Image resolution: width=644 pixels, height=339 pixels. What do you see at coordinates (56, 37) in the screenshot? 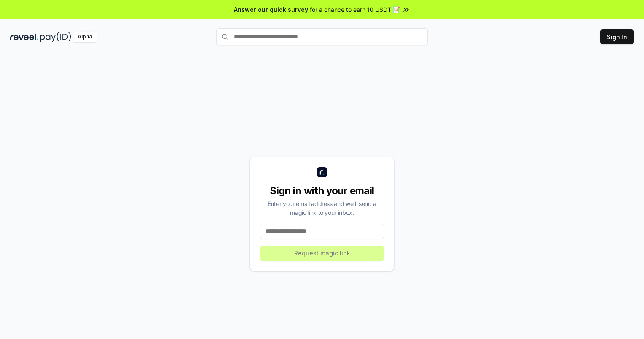
I see `img: pay_id` at bounding box center [56, 37].